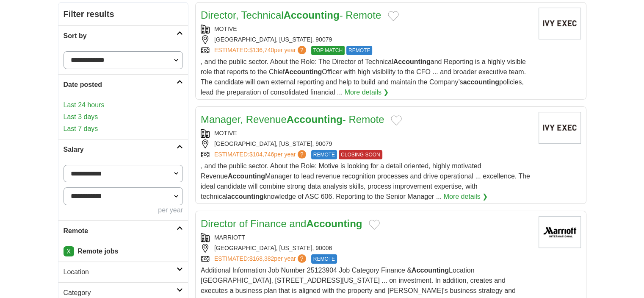 This screenshot has width=644, height=298. What do you see at coordinates (120, 293) in the screenshot?
I see `h2: Category` at bounding box center [120, 293].